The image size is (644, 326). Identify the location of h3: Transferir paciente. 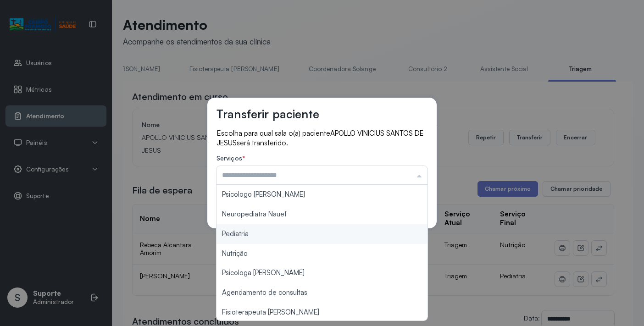
(267, 114).